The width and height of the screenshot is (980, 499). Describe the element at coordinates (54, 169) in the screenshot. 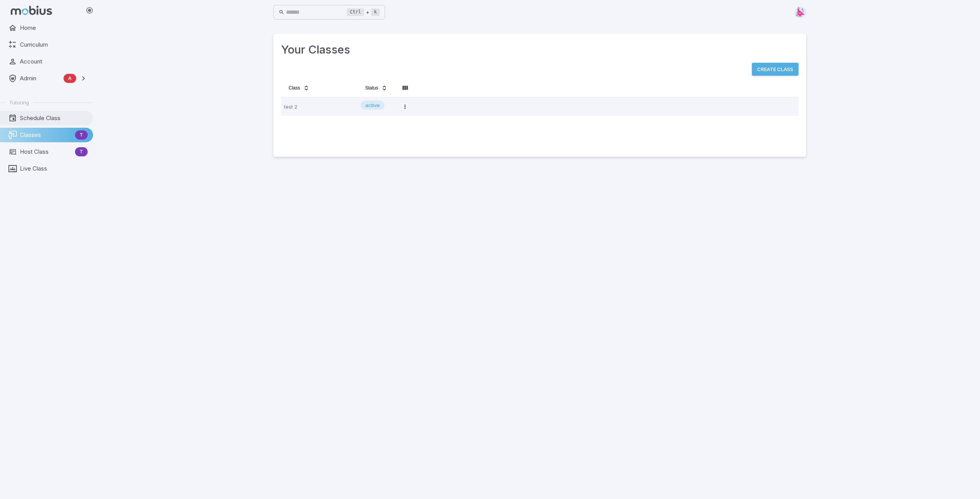

I see `span: Live Class` at that location.